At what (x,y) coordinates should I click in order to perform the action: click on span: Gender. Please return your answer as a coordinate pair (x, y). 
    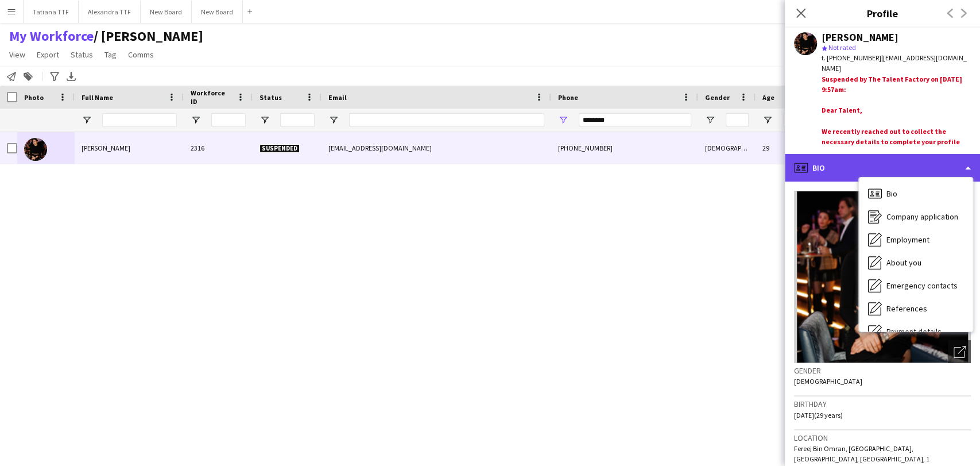
    Looking at the image, I should click on (717, 97).